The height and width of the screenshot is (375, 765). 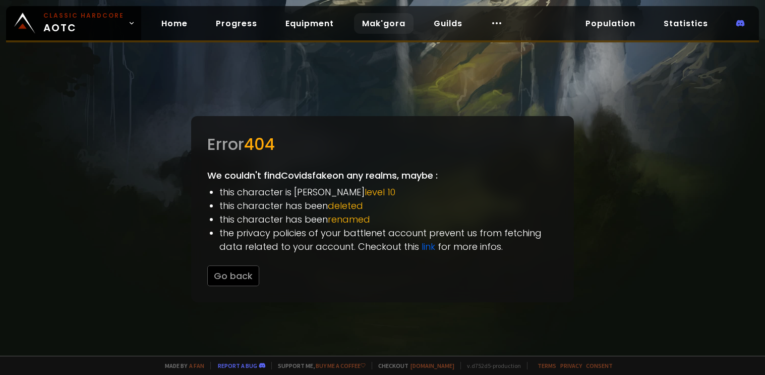 What do you see at coordinates (610, 23) in the screenshot?
I see `a: Population` at bounding box center [610, 23].